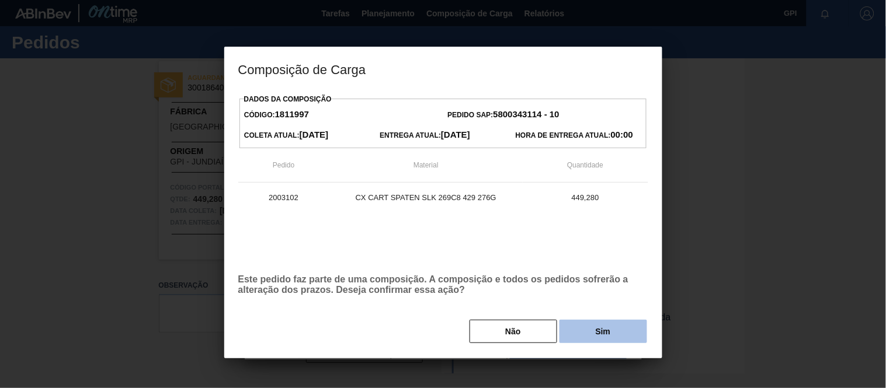  Describe the element at coordinates (585, 165) in the screenshot. I see `span: Quantidade` at that location.